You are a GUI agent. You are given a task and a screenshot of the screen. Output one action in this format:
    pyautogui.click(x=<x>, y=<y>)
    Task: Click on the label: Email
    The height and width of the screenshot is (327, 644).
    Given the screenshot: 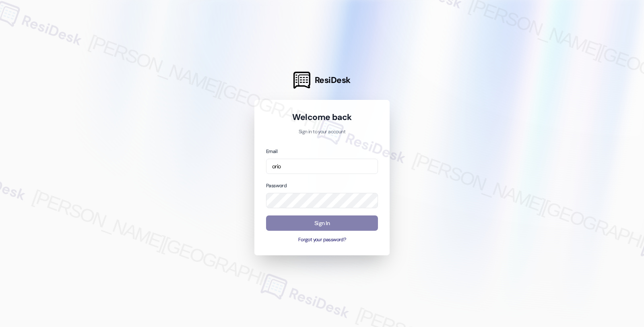 What is the action you would take?
    pyautogui.click(x=272, y=152)
    